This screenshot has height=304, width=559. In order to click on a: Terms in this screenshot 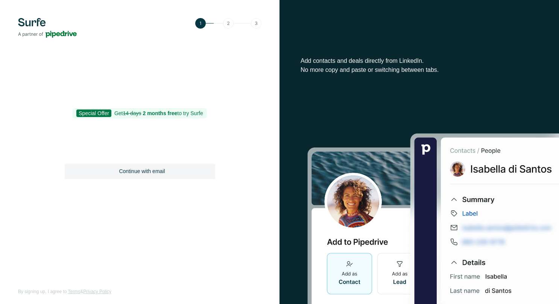, I will do `click(74, 291)`.